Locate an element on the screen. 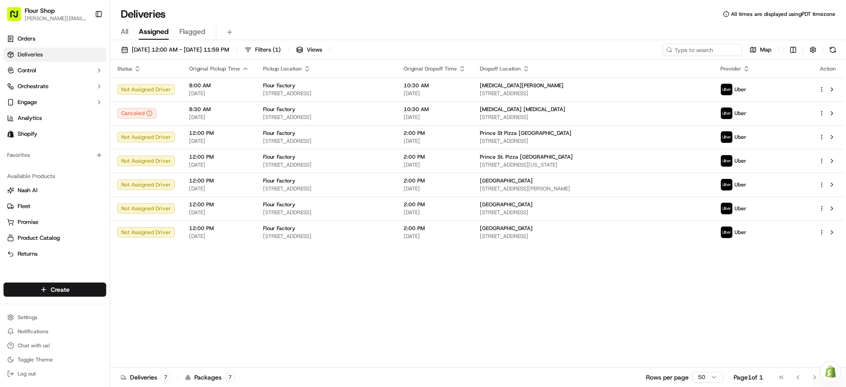 This screenshot has width=846, height=387. input: Type to search is located at coordinates (702, 50).